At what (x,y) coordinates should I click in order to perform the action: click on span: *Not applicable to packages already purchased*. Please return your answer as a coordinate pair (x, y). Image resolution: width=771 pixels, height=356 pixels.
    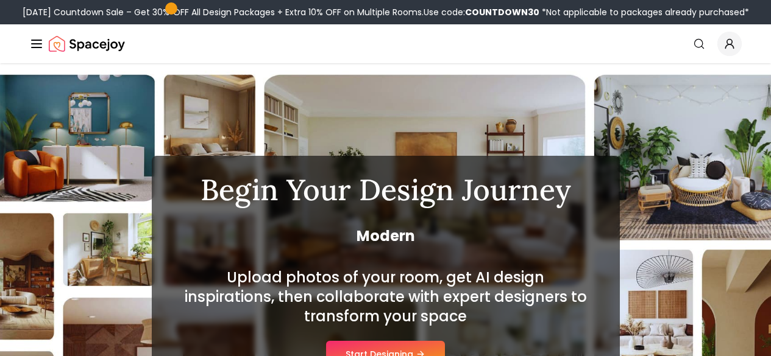
    Looking at the image, I should click on (644, 12).